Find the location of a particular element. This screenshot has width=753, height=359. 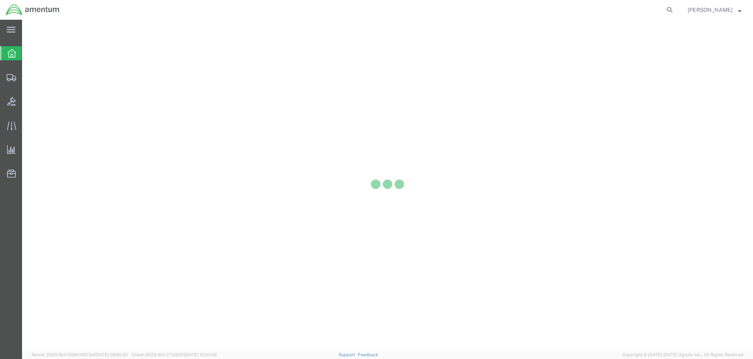

span: Server: 2025.18.0-659fc4323ef is located at coordinates (80, 354).